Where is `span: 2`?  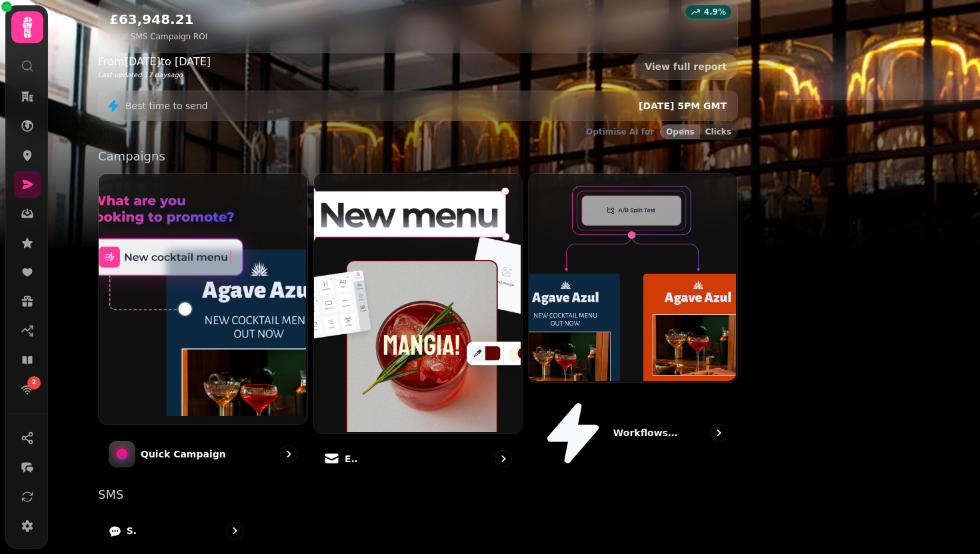 span: 2 is located at coordinates (34, 383).